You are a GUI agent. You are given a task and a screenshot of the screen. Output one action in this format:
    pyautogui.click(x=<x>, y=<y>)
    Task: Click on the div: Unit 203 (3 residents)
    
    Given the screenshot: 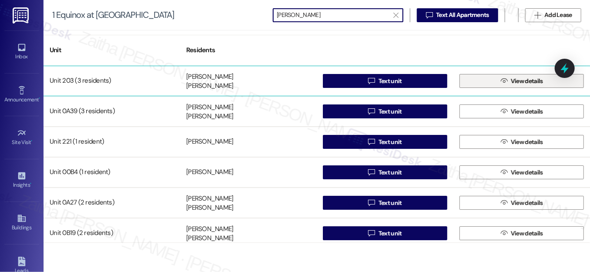 What is the action you would take?
    pyautogui.click(x=112, y=81)
    